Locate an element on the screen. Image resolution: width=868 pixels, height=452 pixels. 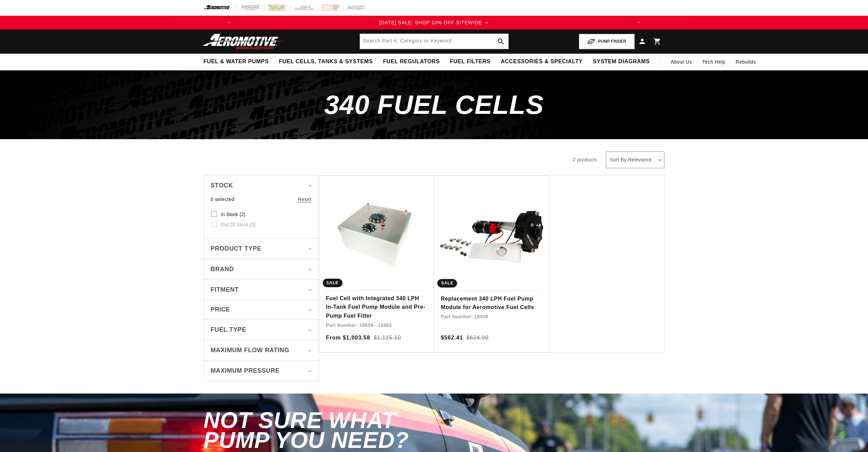
span: Accessories & Specialty is located at coordinates (541, 62).